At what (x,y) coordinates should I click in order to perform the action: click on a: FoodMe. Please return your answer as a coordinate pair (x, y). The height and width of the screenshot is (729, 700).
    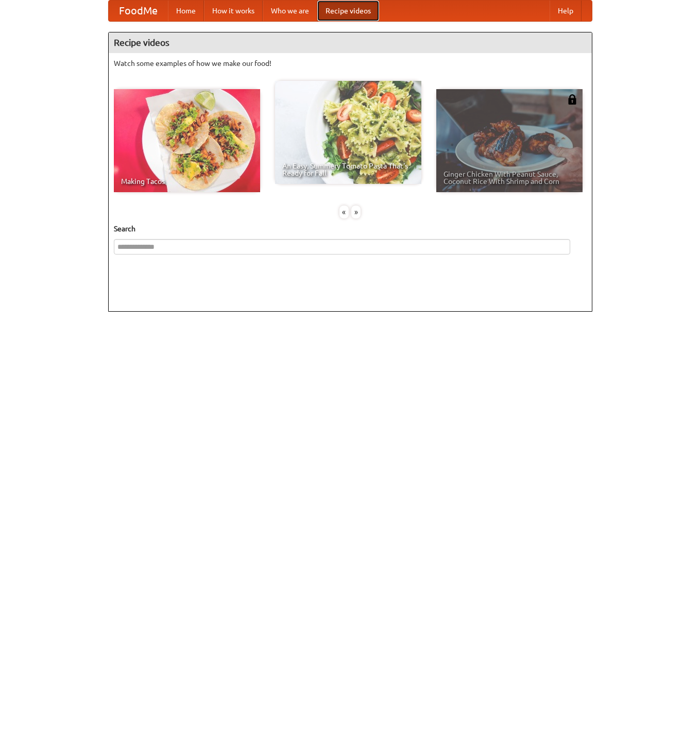
    Looking at the image, I should click on (138, 10).